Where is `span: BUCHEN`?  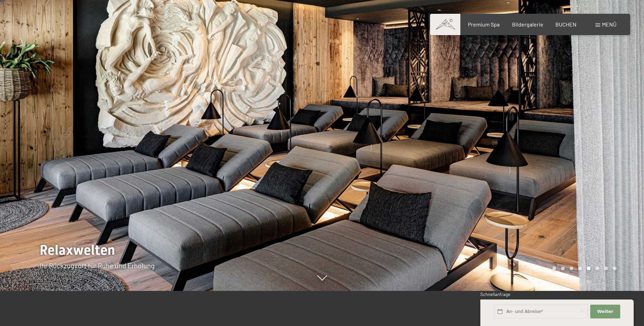
span: BUCHEN is located at coordinates (566, 24).